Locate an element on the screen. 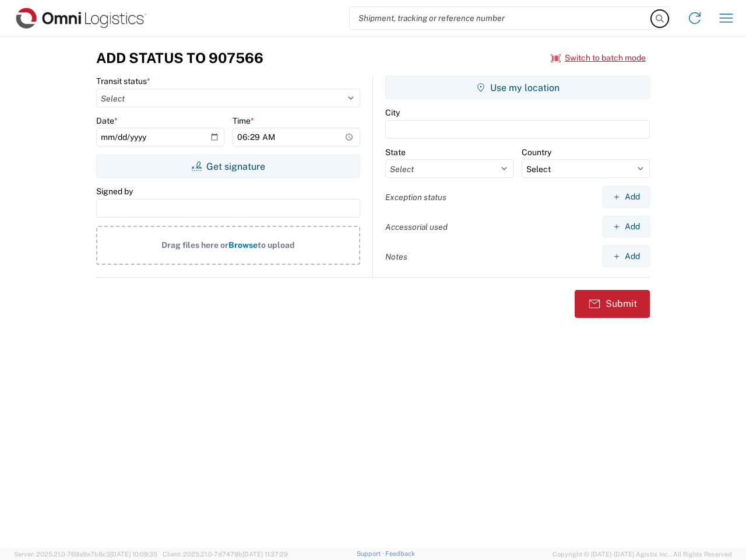 The height and width of the screenshot is (560, 746). label: Exception status is located at coordinates (416, 197).